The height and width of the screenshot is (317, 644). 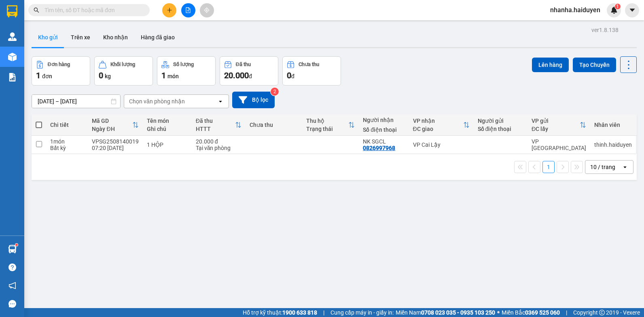 I want to click on div: Chi tiết, so click(x=66, y=125).